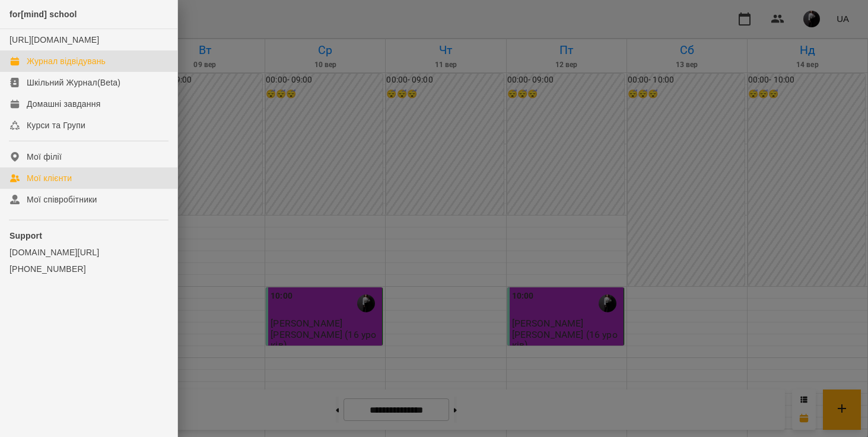 This screenshot has width=868, height=437. I want to click on div: Мої клієнти, so click(49, 178).